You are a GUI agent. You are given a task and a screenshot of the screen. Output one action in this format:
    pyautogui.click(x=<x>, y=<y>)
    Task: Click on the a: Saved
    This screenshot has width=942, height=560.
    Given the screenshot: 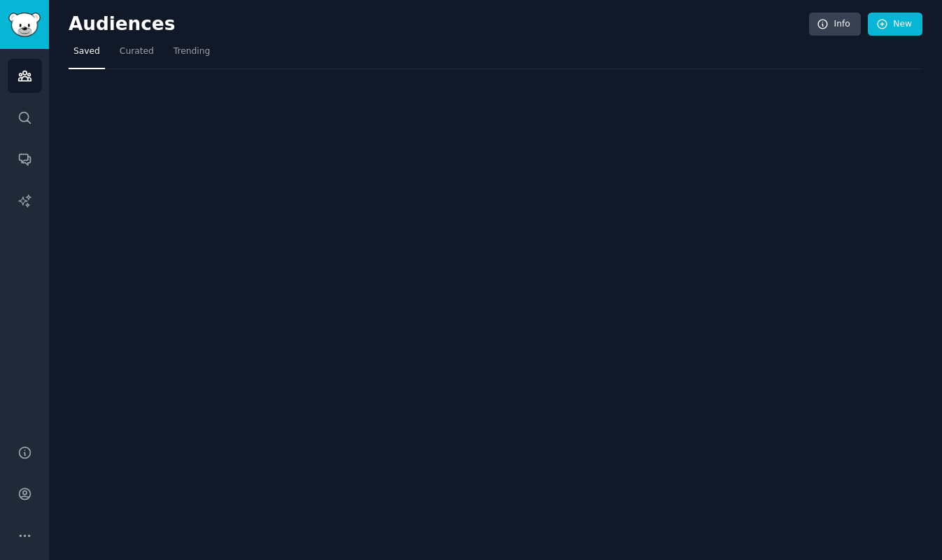 What is the action you would take?
    pyautogui.click(x=87, y=55)
    